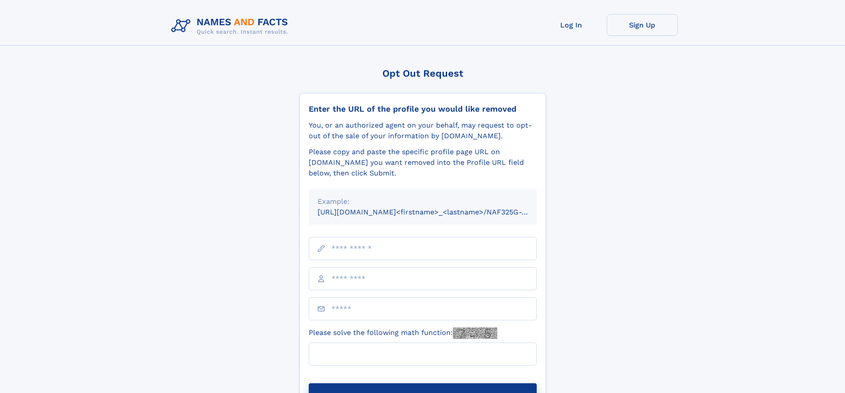  What do you see at coordinates (232, 26) in the screenshot?
I see `img: Logo Names and Facts` at bounding box center [232, 26].